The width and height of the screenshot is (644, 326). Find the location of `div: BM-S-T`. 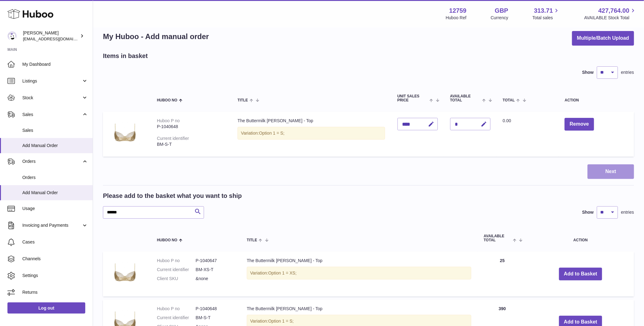

div: BM-S-T is located at coordinates (191, 144).